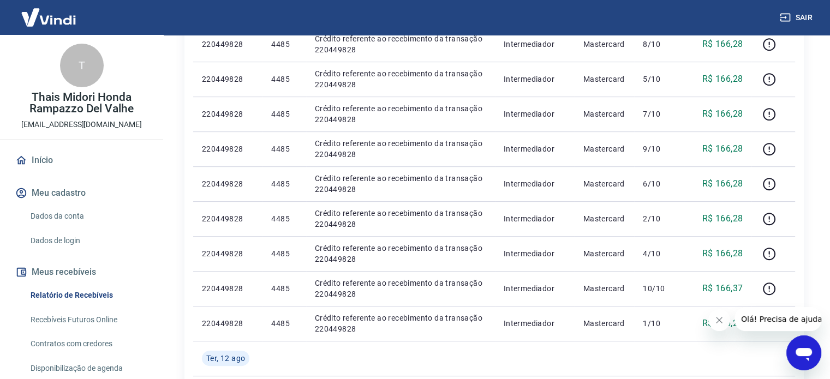 The image size is (830, 379). Describe the element at coordinates (658, 254) in the screenshot. I see `p: 4/10` at that location.